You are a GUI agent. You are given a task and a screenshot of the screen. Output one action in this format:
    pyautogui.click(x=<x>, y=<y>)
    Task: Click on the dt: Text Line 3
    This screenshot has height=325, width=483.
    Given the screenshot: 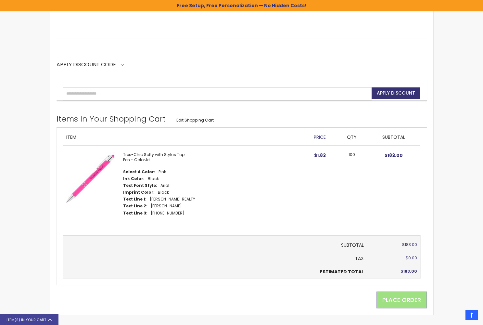 What is the action you would take?
    pyautogui.click(x=135, y=213)
    